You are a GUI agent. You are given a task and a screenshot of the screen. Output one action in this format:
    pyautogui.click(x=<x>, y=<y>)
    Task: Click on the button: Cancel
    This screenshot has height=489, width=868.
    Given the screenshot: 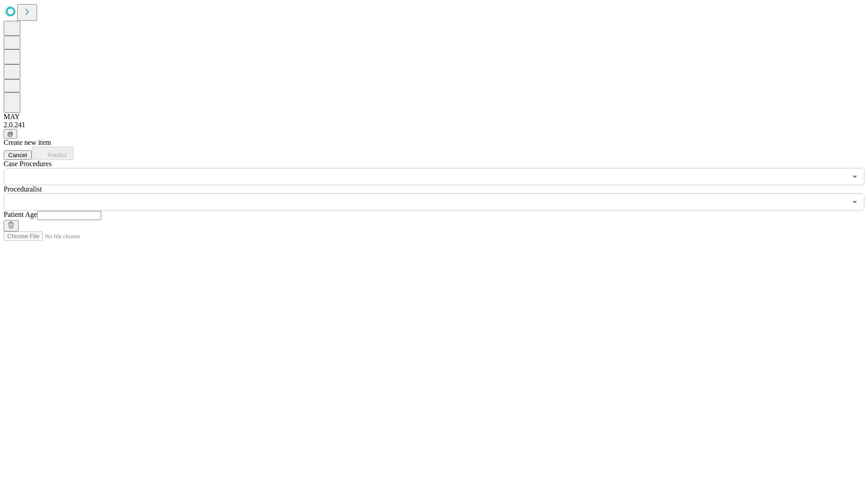 What is the action you would take?
    pyautogui.click(x=18, y=154)
    